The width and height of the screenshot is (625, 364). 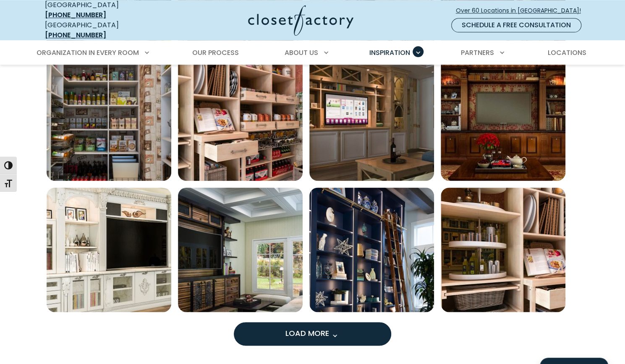 I want to click on button: Load more inspiration gallery images, so click(x=312, y=334).